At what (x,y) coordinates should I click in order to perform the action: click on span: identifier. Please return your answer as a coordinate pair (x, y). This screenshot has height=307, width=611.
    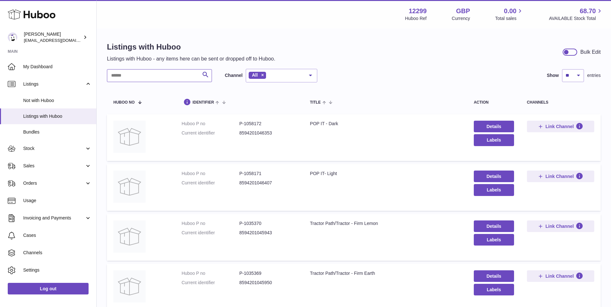
    Looking at the image, I should click on (203, 102).